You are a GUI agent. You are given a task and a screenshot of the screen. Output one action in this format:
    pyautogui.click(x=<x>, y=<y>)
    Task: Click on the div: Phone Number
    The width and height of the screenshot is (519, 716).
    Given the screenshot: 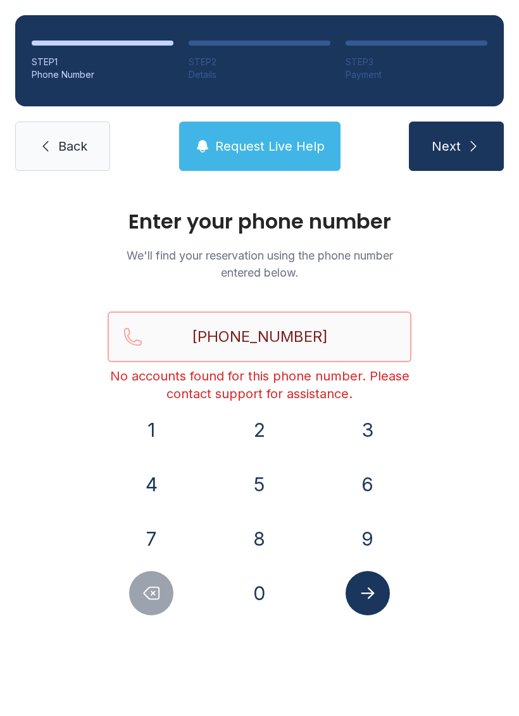 What is the action you would take?
    pyautogui.click(x=103, y=75)
    